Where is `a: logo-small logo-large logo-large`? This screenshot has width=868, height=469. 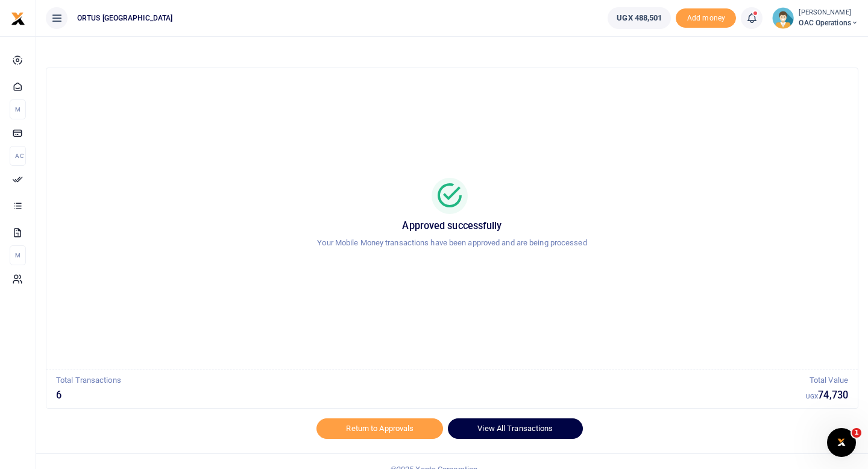 a: logo-small logo-large logo-large is located at coordinates (18, 18).